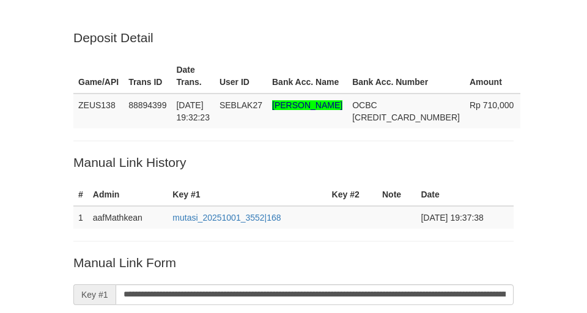 The width and height of the screenshot is (587, 313). I want to click on span: Key #1, so click(94, 295).